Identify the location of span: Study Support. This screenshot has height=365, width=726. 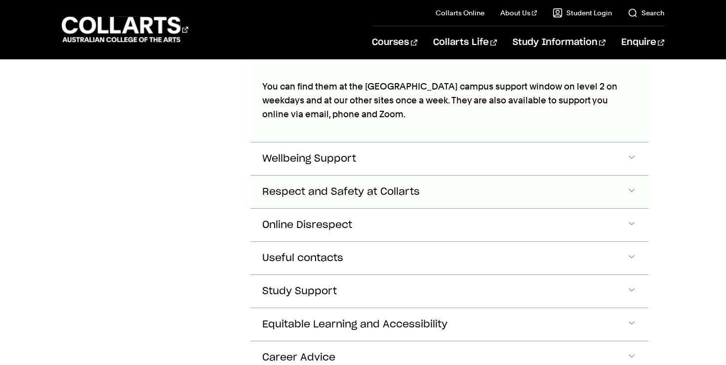
(299, 291).